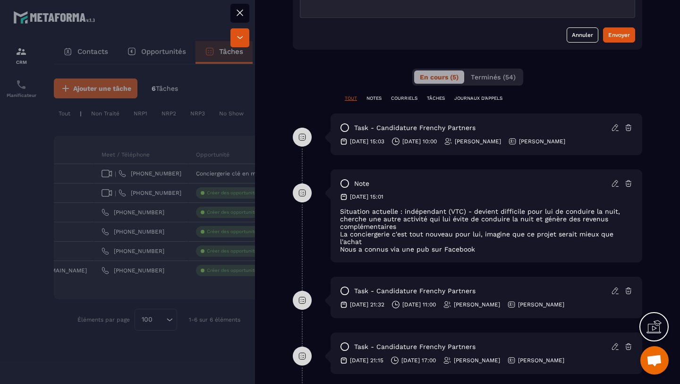 The image size is (680, 384). Describe the element at coordinates (479, 98) in the screenshot. I see `p: JOURNAUX D'APPELS` at that location.